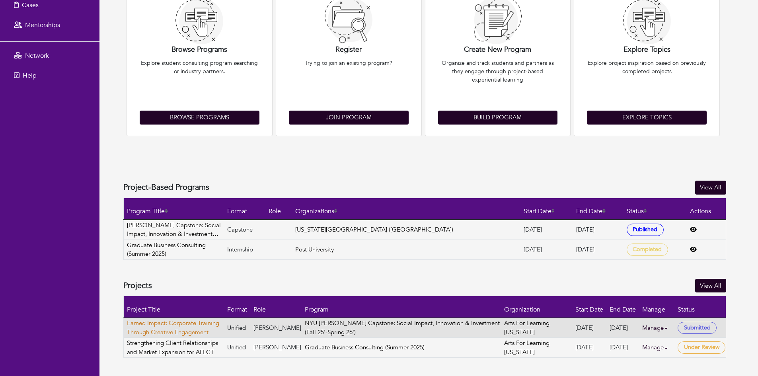 Image resolution: width=758 pixels, height=376 pixels. Describe the element at coordinates (50, 76) in the screenshot. I see `a: Help` at that location.